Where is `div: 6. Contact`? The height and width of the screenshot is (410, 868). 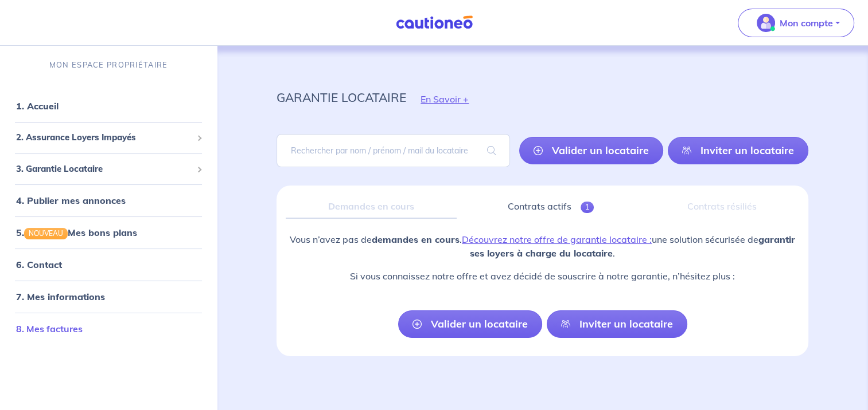
div: 6. Contact is located at coordinates (108, 265).